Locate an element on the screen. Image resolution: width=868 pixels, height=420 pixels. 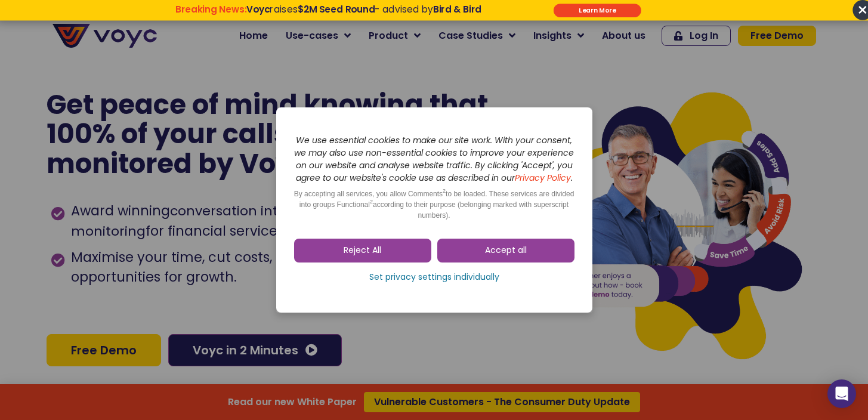
div: Breaking News: Voyc raises $2M Seed Round - advised by Bird & Bird is located at coordinates (328, 15).